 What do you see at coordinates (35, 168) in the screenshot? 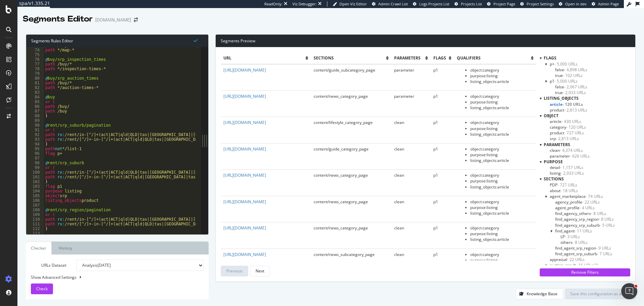
I see `div: 99` at bounding box center [35, 168].